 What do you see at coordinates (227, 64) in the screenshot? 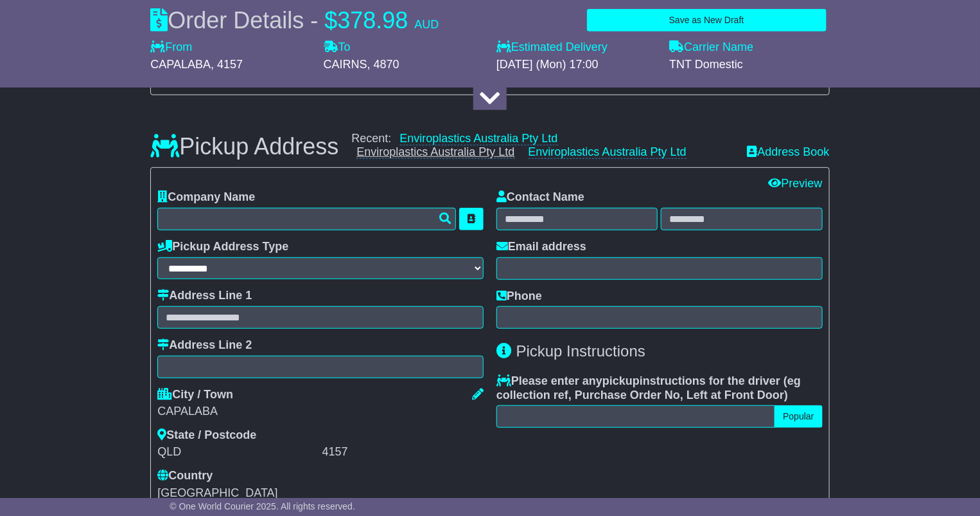
I see `span: , 4157` at bounding box center [227, 64].